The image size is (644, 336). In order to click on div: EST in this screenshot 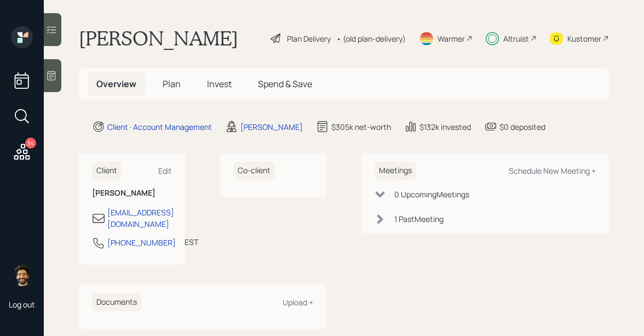, I will do `click(191, 242)`.